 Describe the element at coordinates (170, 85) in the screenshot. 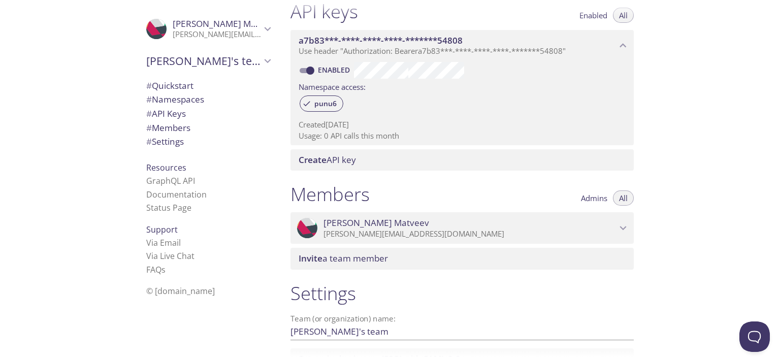

I see `span: Quickstart` at that location.